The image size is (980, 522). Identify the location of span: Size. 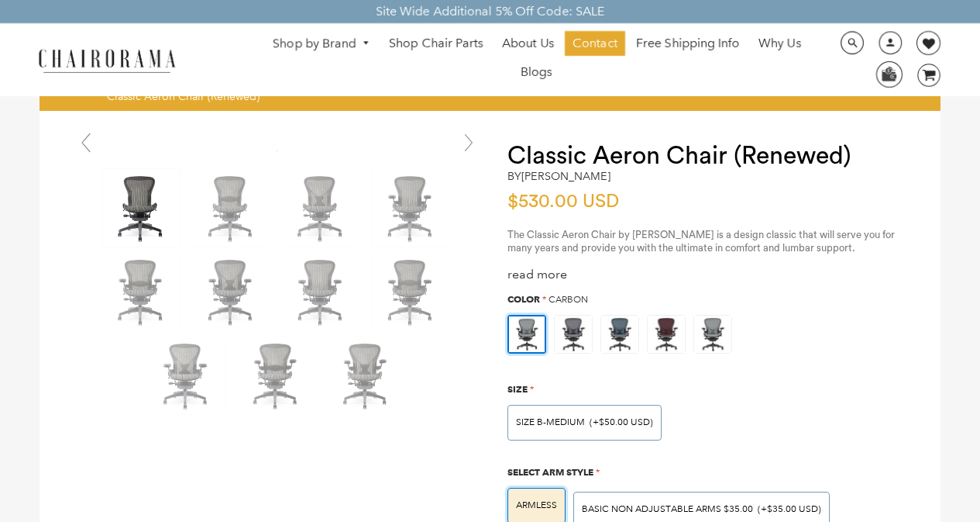
(517, 389).